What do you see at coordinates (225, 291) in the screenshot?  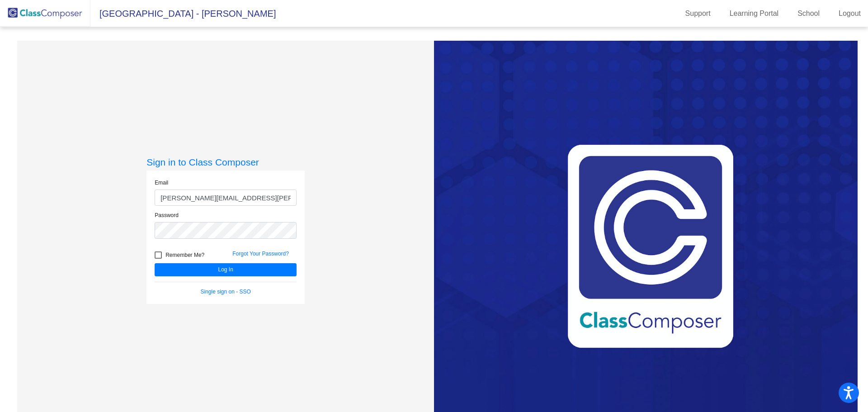 I see `a: Single sign on - SSO` at bounding box center [225, 291].